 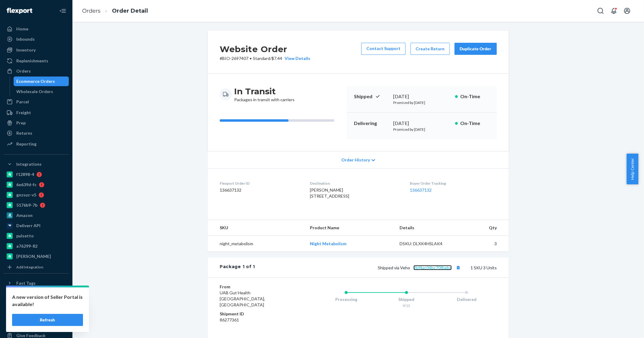 What do you see at coordinates (27, 206) in the screenshot?
I see `div: 5176b9-7b` at bounding box center [27, 206].